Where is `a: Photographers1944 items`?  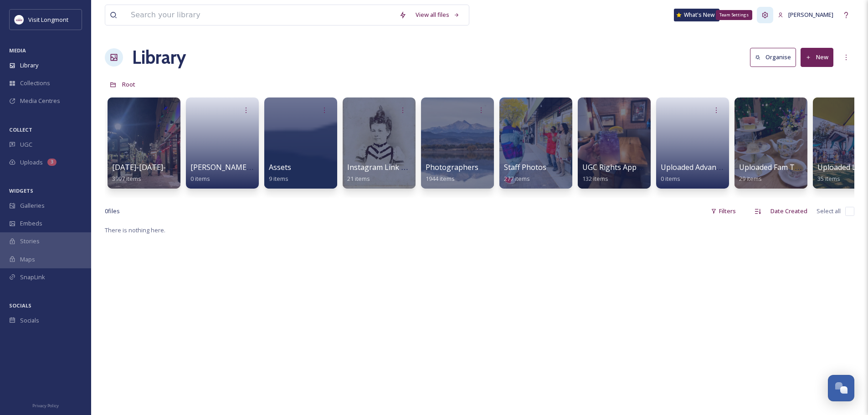
a: Photographers1944 items is located at coordinates (452, 173).